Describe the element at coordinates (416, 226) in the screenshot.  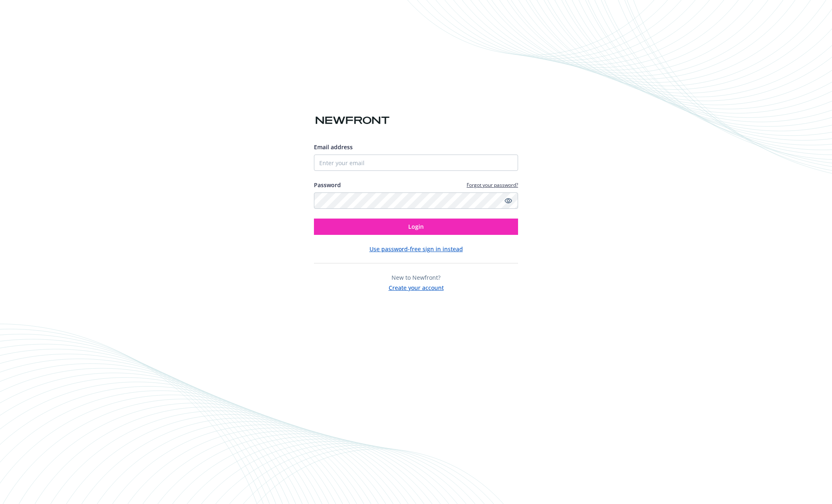
I see `span: Login` at that location.